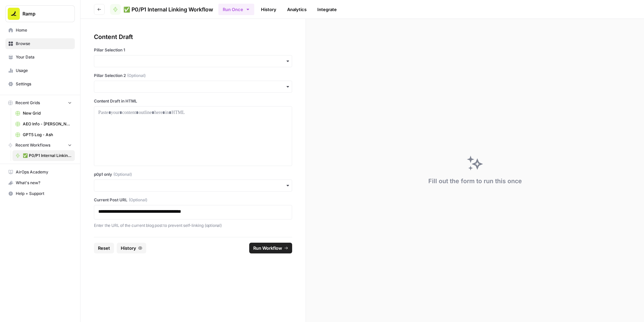 The width and height of the screenshot is (644, 322). I want to click on span: Home, so click(44, 30).